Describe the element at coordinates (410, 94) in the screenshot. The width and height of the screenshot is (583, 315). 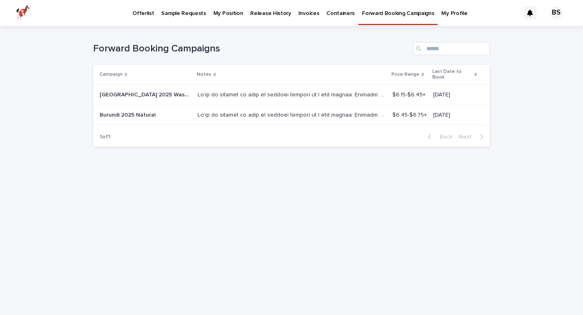
I see `p: $6.15-$6.45+` at that location.